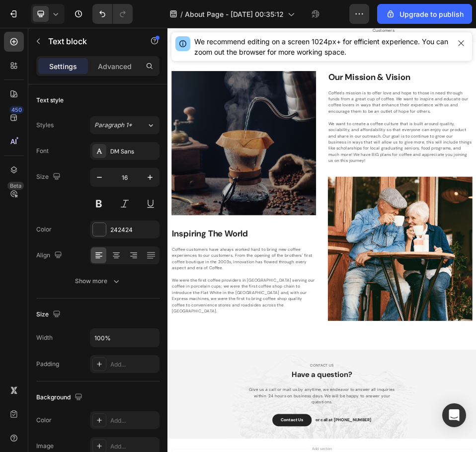 The width and height of the screenshot is (476, 452). I want to click on div: Width, so click(45, 339).